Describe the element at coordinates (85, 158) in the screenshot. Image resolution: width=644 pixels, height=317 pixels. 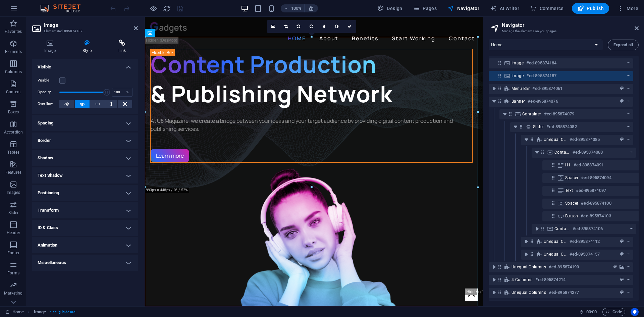
I see `h4: Shadow` at that location.